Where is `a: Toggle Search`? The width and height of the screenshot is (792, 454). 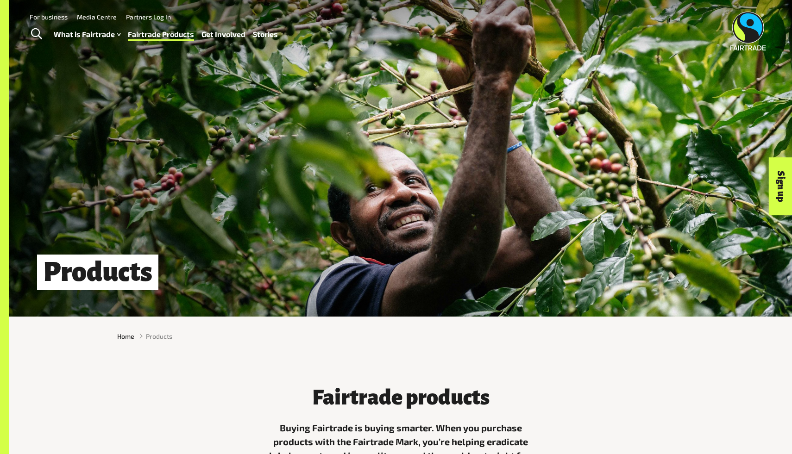 a: Toggle Search is located at coordinates (36, 34).